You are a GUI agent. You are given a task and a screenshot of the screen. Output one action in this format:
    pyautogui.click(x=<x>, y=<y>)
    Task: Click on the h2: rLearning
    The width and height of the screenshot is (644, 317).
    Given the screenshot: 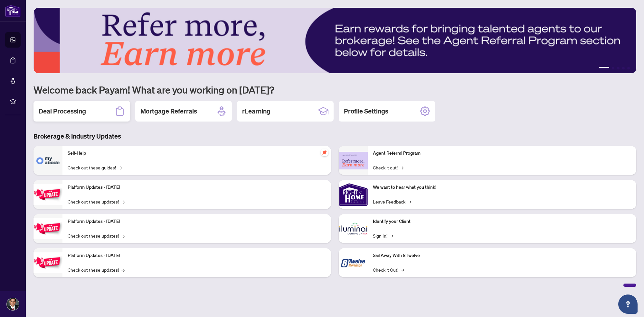 What is the action you would take?
    pyautogui.click(x=256, y=111)
    